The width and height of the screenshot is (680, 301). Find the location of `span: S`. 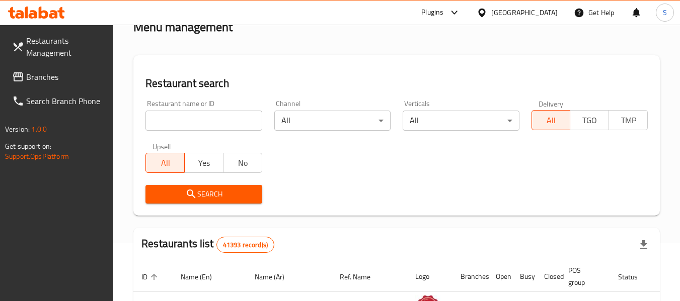

span: S is located at coordinates (664, 13).